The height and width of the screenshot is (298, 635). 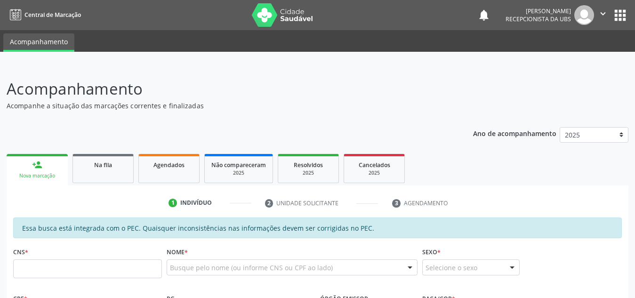 I want to click on label: Nome, so click(x=177, y=252).